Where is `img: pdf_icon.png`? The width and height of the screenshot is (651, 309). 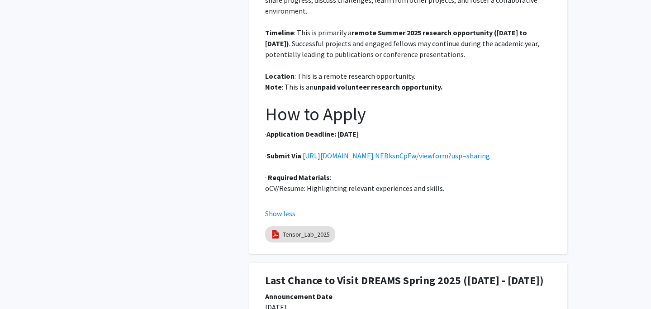
img: pdf_icon.png is located at coordinates (276, 234).